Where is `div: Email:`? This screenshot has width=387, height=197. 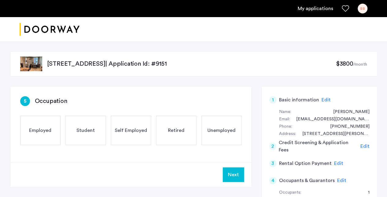
div: Email: is located at coordinates (284, 119).